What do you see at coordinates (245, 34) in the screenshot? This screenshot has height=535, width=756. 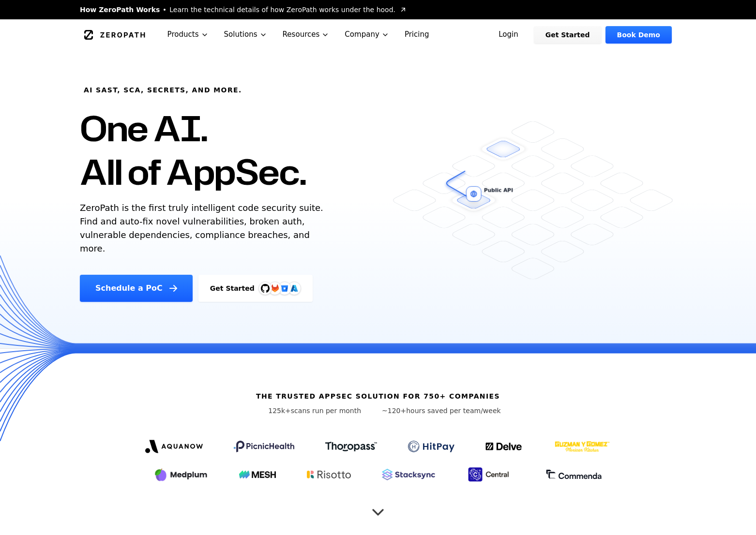 I see `button: Solutions` at bounding box center [245, 34].